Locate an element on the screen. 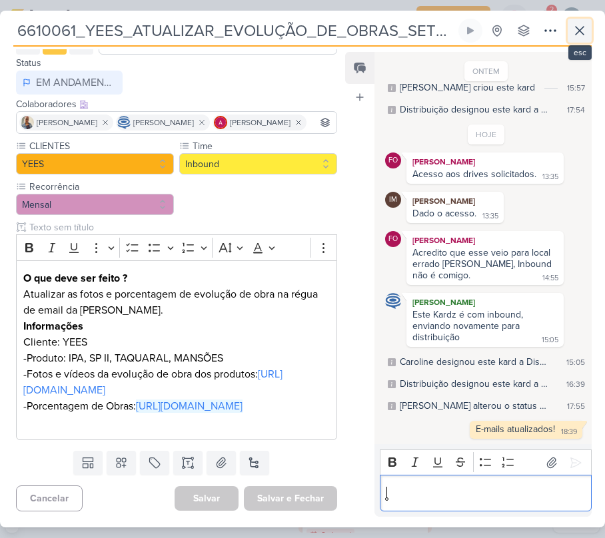  button: Mensal is located at coordinates (95, 205).